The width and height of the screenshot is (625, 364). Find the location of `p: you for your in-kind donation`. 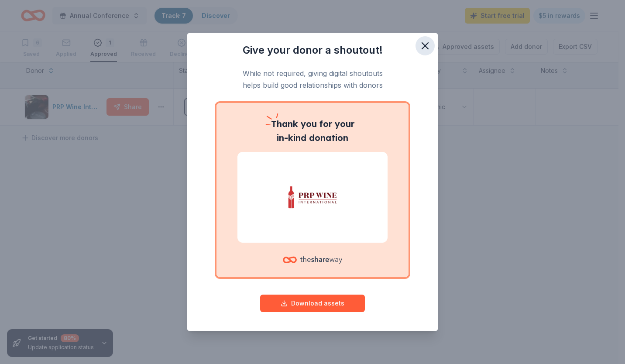

p: you for your in-kind donation is located at coordinates (312, 131).